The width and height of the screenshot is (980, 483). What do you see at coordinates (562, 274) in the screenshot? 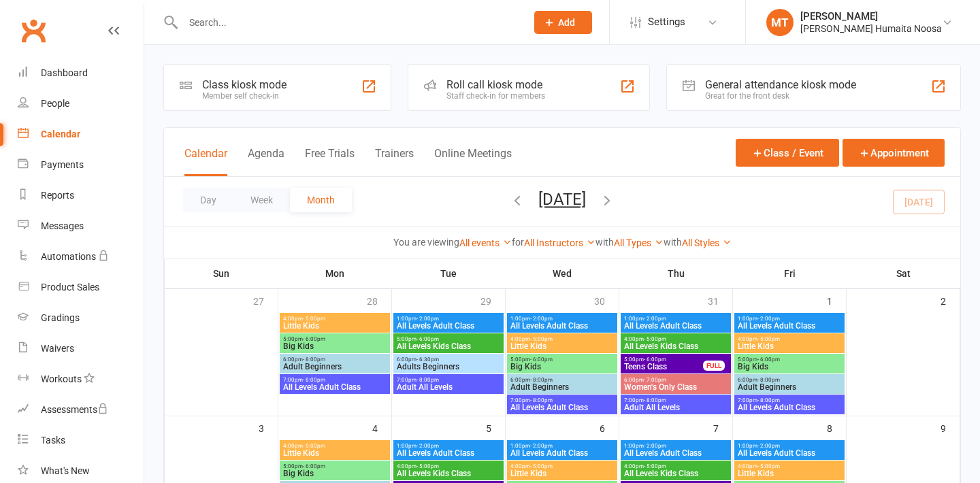
I see `th: Wed` at bounding box center [562, 274].